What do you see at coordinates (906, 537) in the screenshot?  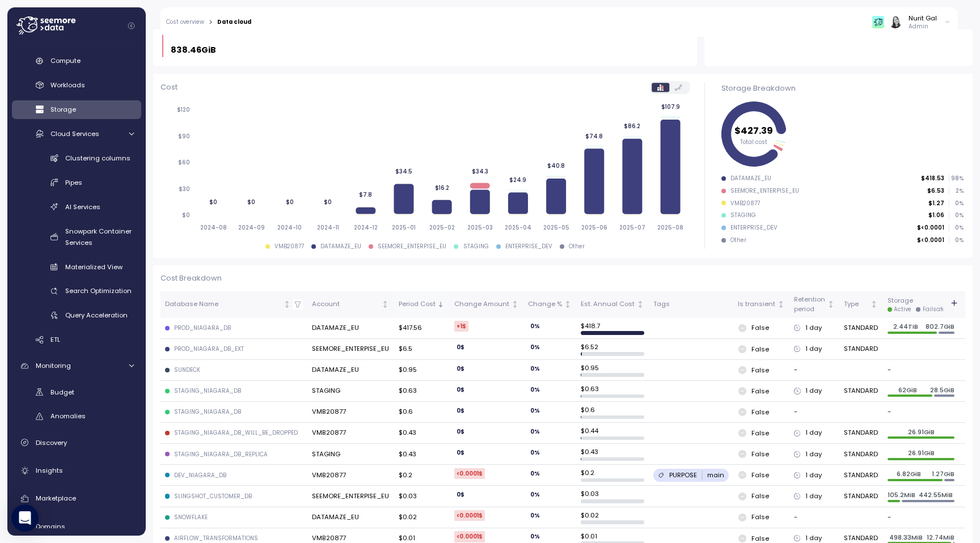 I see `p: 498.33MiB` at bounding box center [906, 537].